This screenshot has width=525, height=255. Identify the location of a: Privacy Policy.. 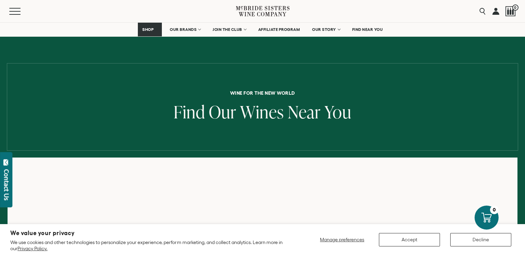
(32, 248).